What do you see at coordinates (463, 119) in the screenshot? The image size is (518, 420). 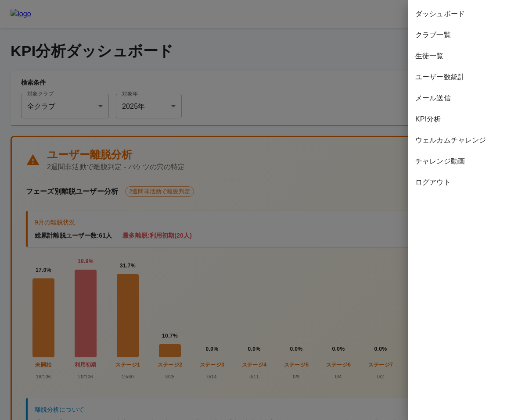 I see `div: KPI分析` at bounding box center [463, 119].